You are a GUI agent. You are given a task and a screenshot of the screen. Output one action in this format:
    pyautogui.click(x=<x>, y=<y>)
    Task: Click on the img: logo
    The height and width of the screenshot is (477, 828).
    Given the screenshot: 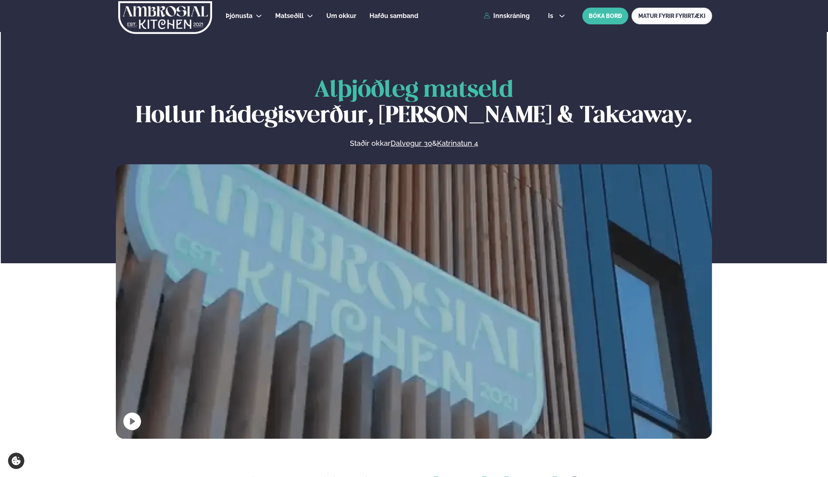 What is the action you would take?
    pyautogui.click(x=165, y=18)
    